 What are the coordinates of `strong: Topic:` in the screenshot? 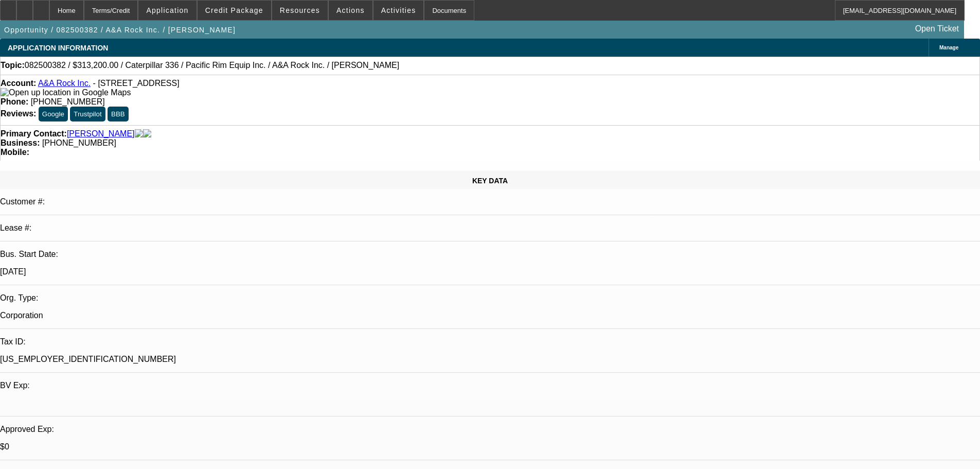 It's located at (12, 65).